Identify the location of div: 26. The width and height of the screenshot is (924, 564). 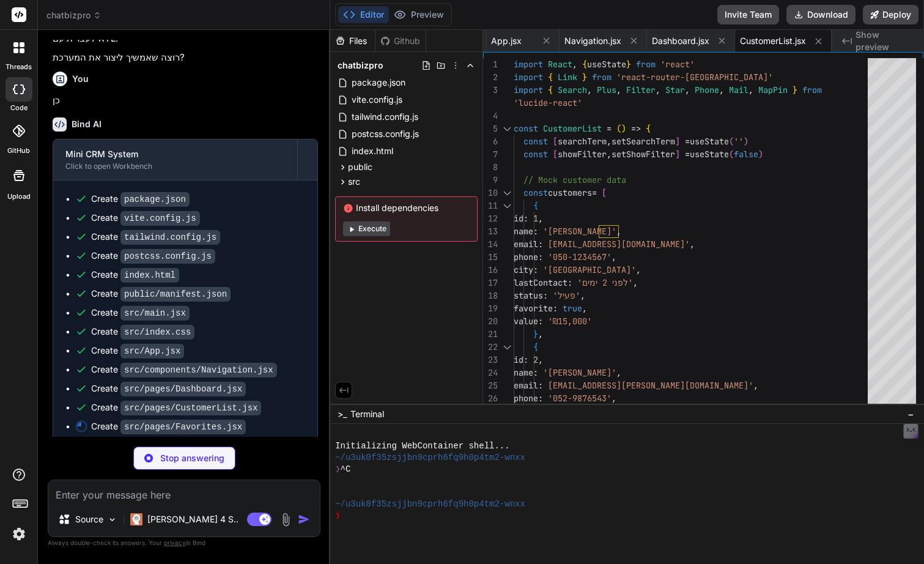
(491, 398).